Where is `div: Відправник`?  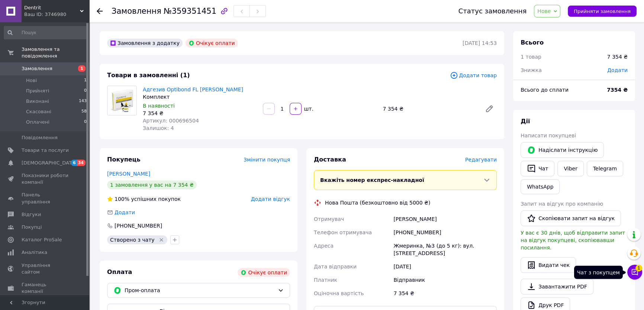 div: Відправник is located at coordinates (445, 280).